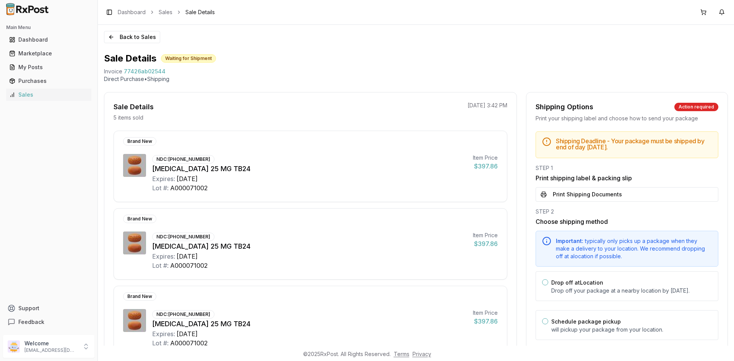 This screenshot has height=361, width=734. I want to click on div: Purchases, so click(49, 81).